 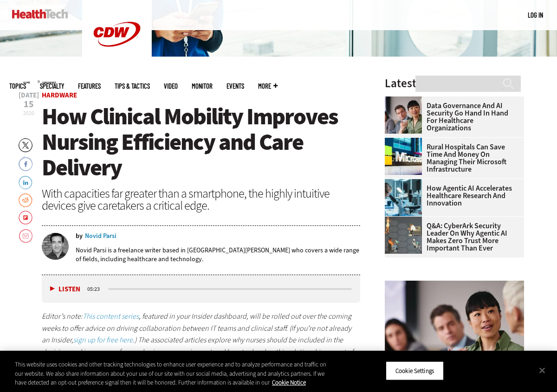 What do you see at coordinates (132, 86) in the screenshot?
I see `a: Tips & Tactics` at bounding box center [132, 86].